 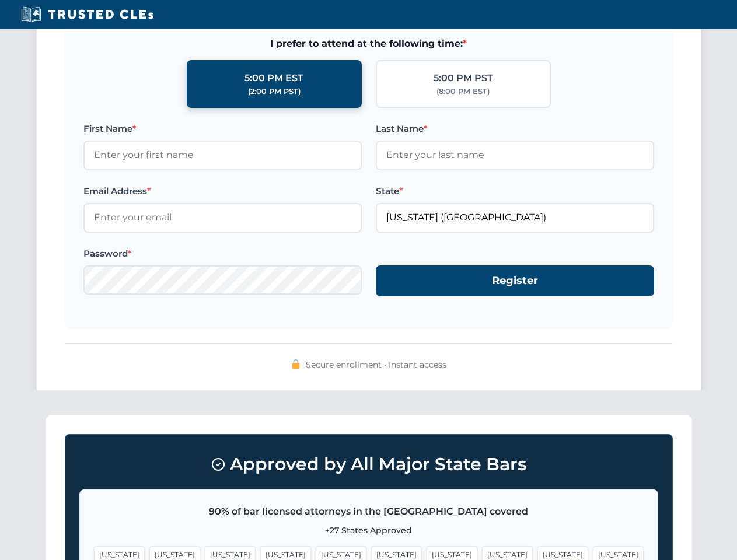 I want to click on input: Florida (FL), so click(x=515, y=217).